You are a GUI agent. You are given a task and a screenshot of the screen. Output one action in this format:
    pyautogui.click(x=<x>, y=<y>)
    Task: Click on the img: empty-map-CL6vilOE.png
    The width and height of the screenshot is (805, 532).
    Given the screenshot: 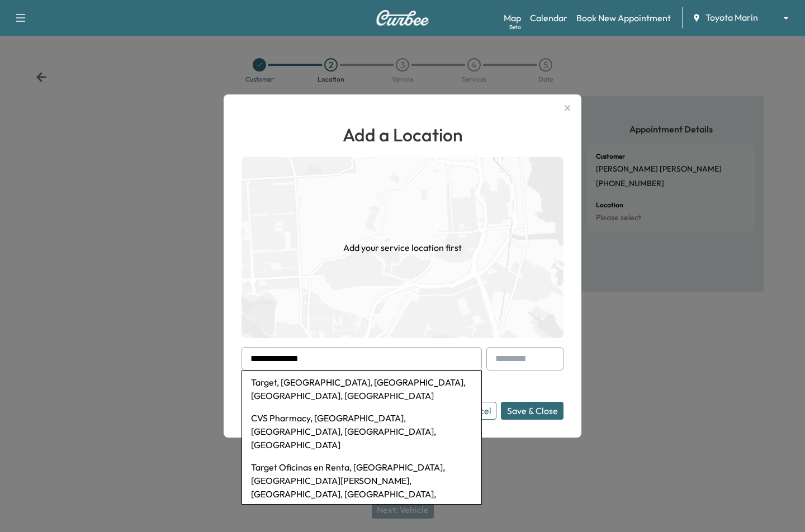 What is the action you would take?
    pyautogui.click(x=402, y=248)
    